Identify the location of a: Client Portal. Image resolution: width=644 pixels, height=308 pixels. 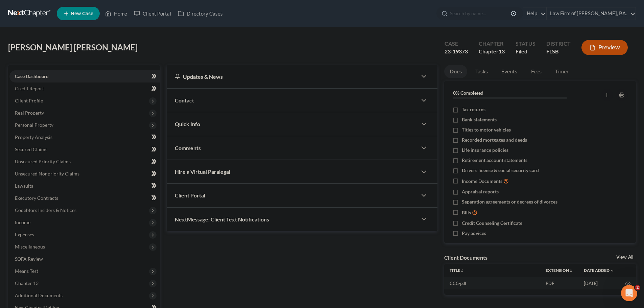
(152, 14).